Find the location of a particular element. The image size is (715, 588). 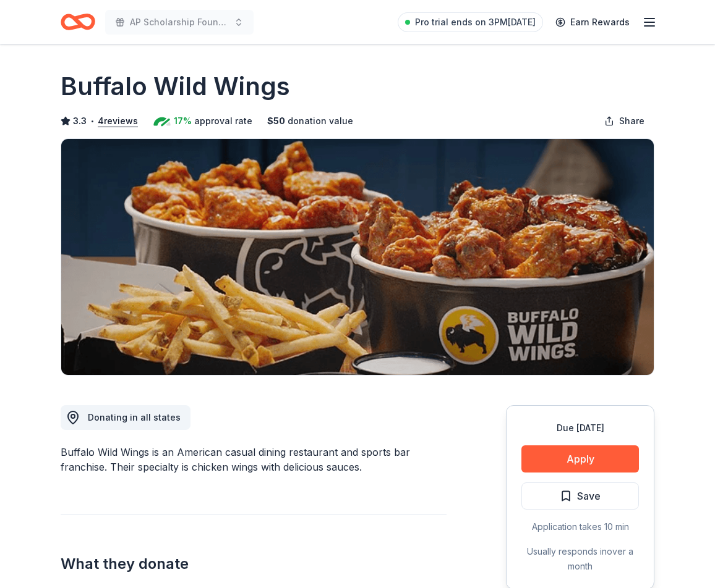

img: Image for Buffalo Wild Wings is located at coordinates (357, 257).